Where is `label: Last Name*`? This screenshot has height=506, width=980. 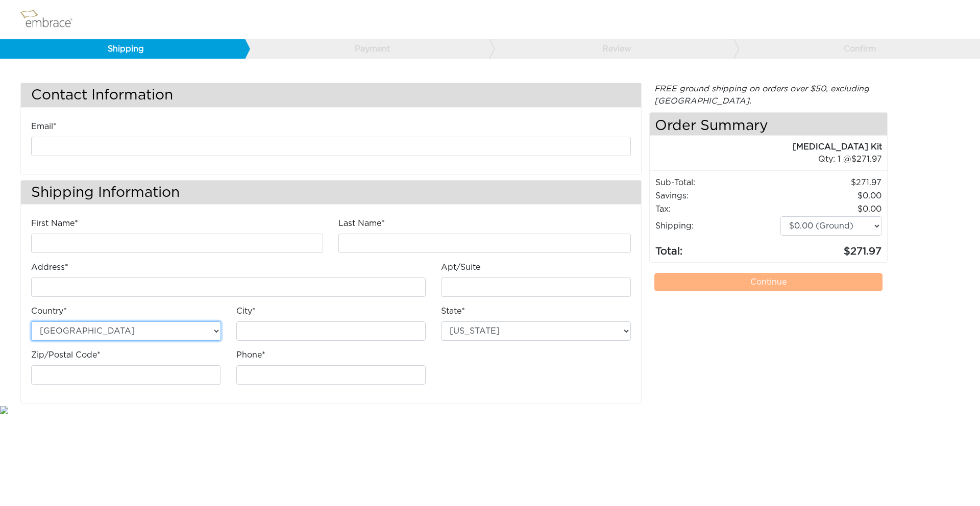 label: Last Name* is located at coordinates (362, 223).